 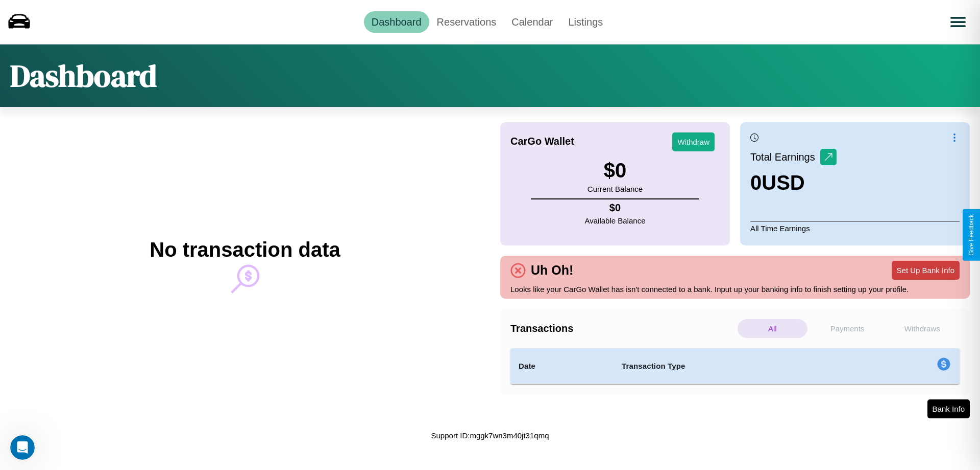 I want to click on h4: Date, so click(x=562, y=366).